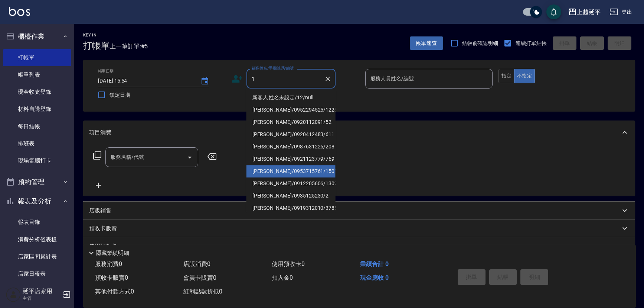  What do you see at coordinates (37, 274) in the screenshot?
I see `a: 店家日報表` at bounding box center [37, 274].